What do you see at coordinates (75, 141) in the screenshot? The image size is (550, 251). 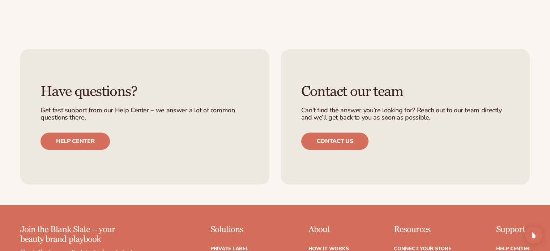 I see `a: Help center` at bounding box center [75, 141].